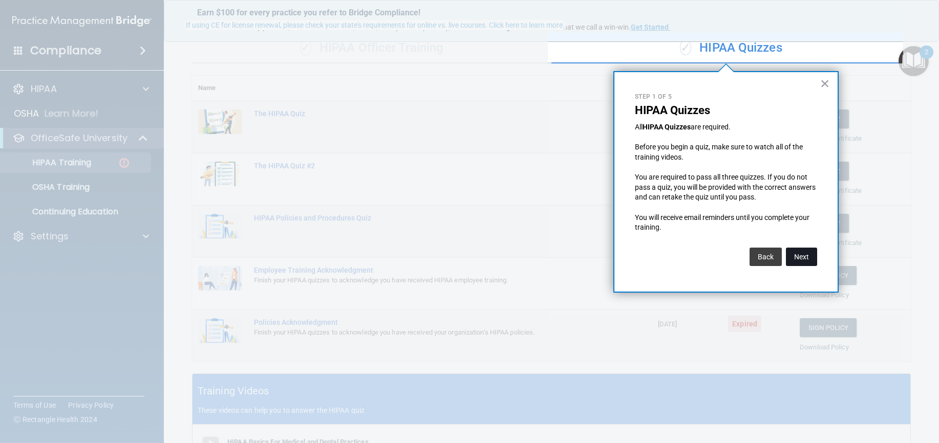 This screenshot has width=939, height=443. Describe the element at coordinates (913, 61) in the screenshot. I see `button: Open Resource Center, 2 new notifications` at that location.